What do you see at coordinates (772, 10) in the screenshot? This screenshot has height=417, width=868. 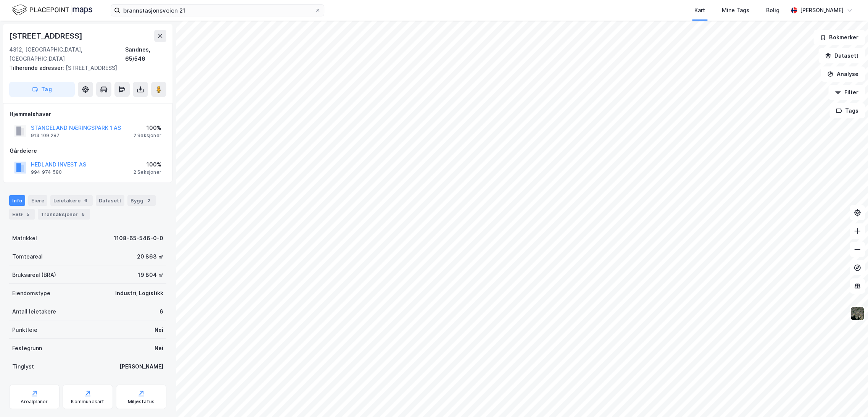 I see `div: Bolig` at bounding box center [772, 10].